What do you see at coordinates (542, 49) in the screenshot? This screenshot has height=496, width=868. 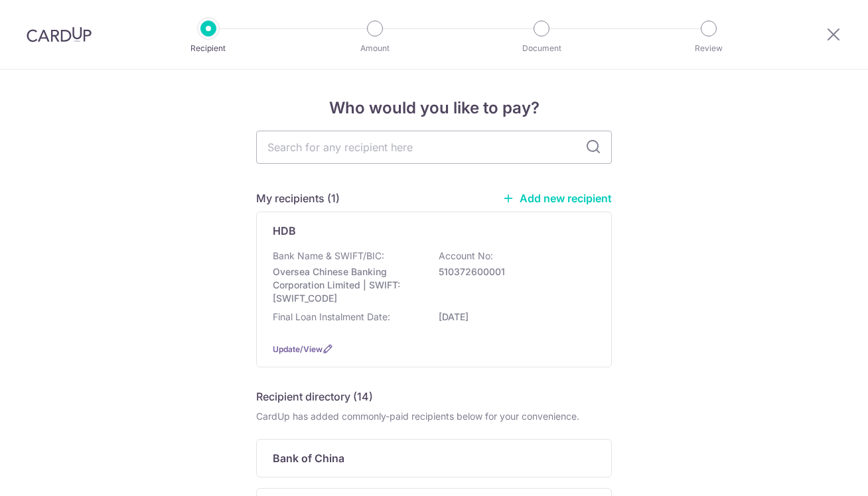 I see `p: Document` at bounding box center [542, 49].